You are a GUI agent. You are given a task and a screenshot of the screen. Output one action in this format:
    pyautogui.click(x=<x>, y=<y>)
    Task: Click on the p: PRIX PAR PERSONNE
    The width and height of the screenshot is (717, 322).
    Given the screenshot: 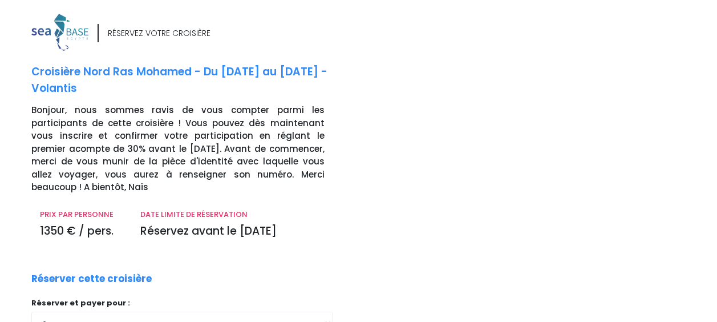 What is the action you would take?
    pyautogui.click(x=82, y=214)
    